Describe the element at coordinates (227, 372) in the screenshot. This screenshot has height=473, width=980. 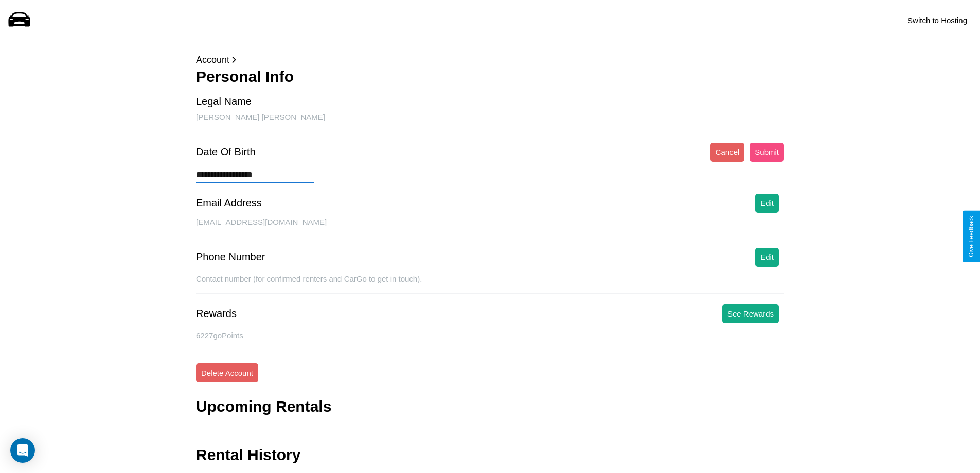
I see `button: Delete Account` at that location.